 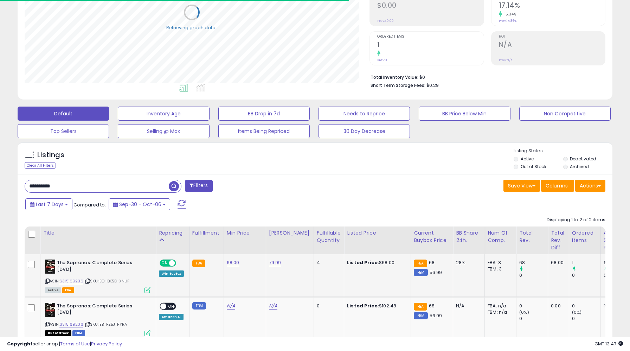 What do you see at coordinates (64, 344) in the screenshot?
I see `div: seller snap | |` at bounding box center [64, 344].